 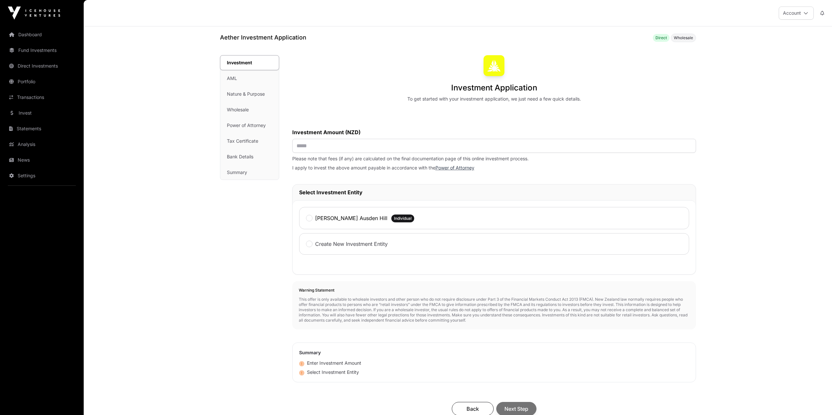 I want to click on a: Settings, so click(x=42, y=176).